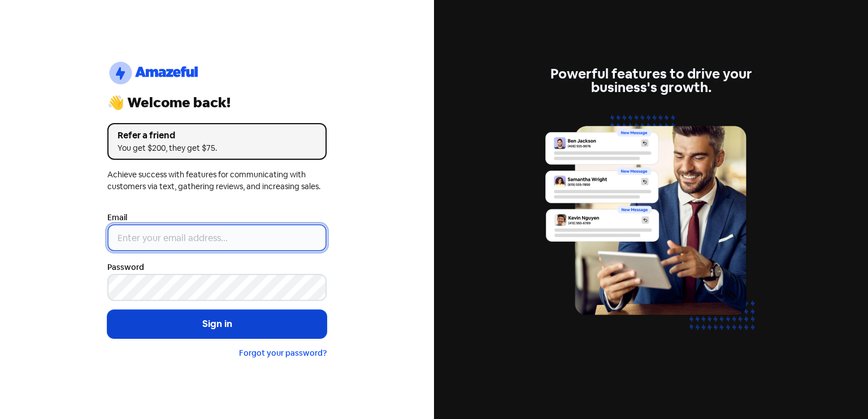  Describe the element at coordinates (117, 218) in the screenshot. I see `label: Email` at that location.